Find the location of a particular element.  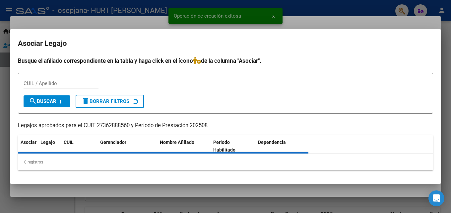

datatable-header-cell: Legajo is located at coordinates (49, 146).